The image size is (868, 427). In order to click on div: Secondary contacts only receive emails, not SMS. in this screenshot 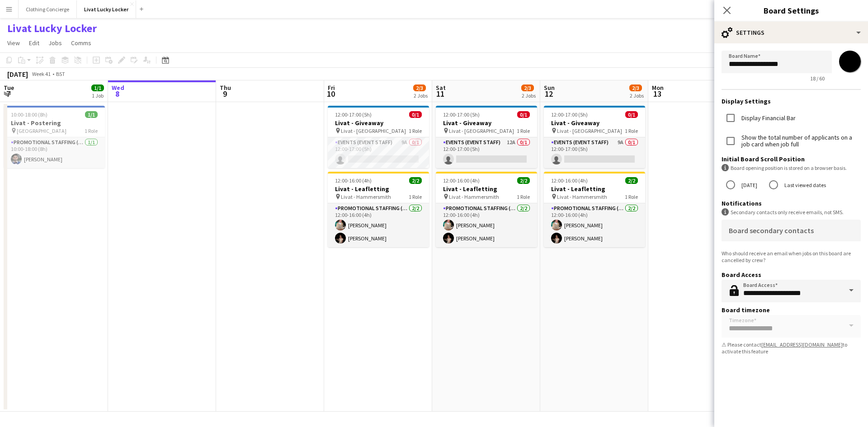, I will do `click(791, 212)`.